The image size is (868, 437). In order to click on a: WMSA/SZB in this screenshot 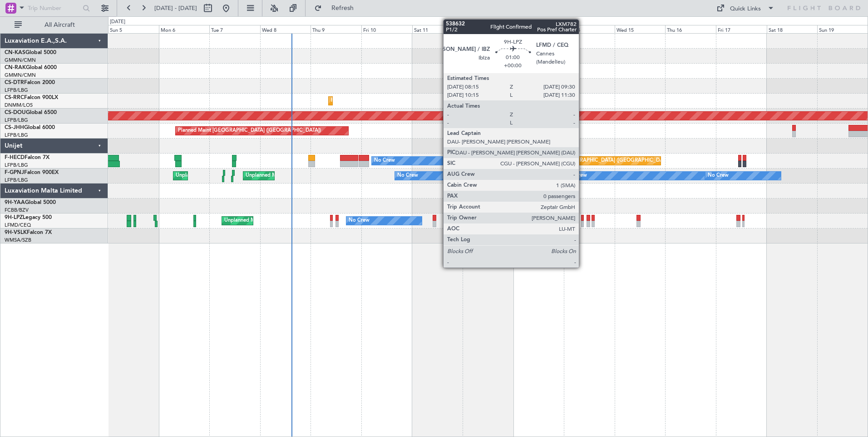, I will do `click(17, 240)`.